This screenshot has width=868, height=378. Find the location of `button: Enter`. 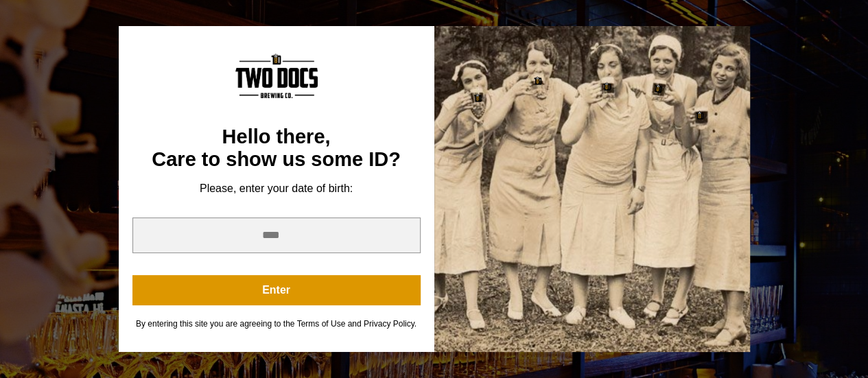

button: Enter is located at coordinates (277, 290).